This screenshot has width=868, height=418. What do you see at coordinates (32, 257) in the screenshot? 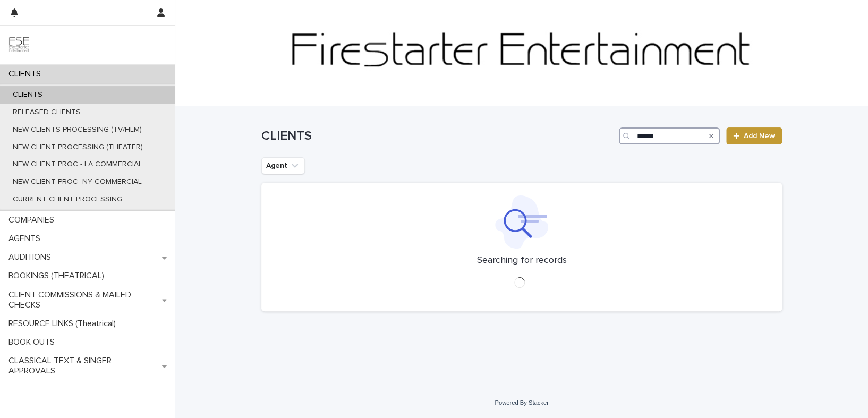
I see `p: AUDITIONS` at bounding box center [32, 257].